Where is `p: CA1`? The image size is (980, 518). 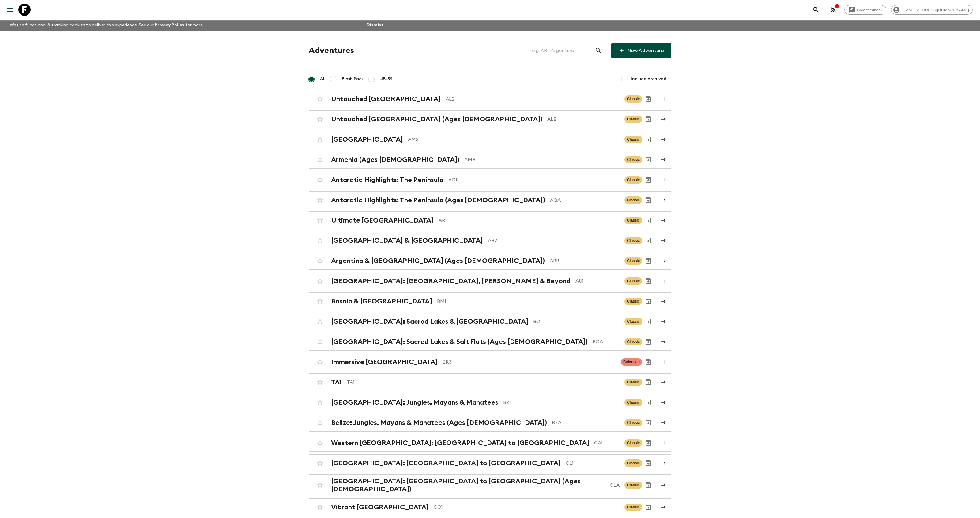 p: CA1 is located at coordinates (607, 443).